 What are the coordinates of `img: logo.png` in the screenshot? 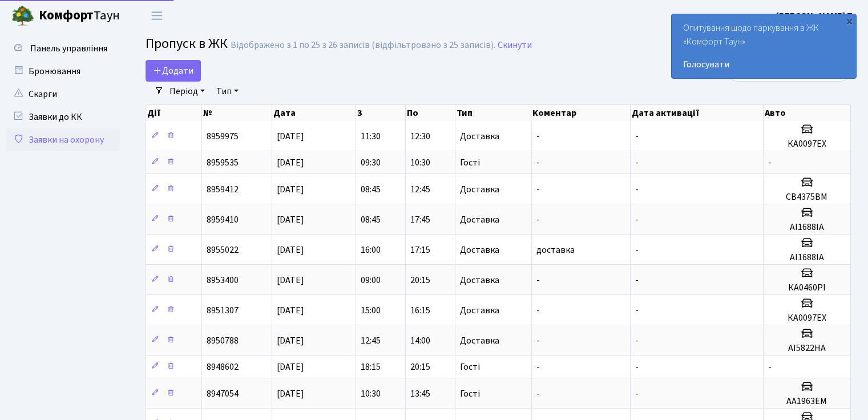 It's located at (23, 16).